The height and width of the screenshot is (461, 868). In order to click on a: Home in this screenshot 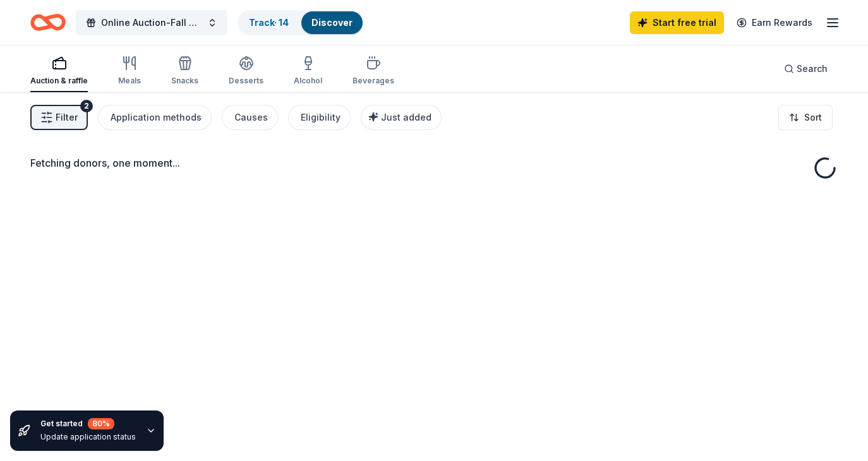, I will do `click(48, 22)`.